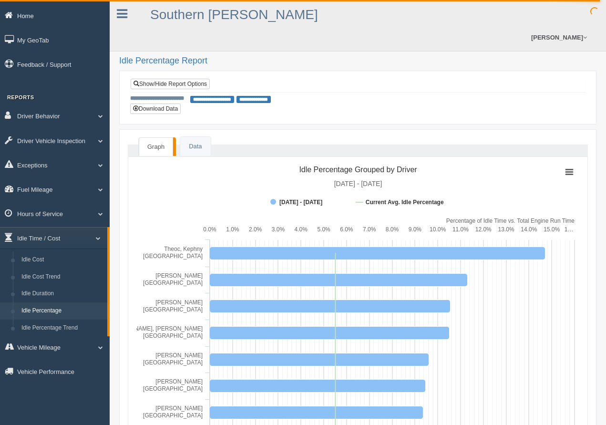  I want to click on a: Graph, so click(156, 147).